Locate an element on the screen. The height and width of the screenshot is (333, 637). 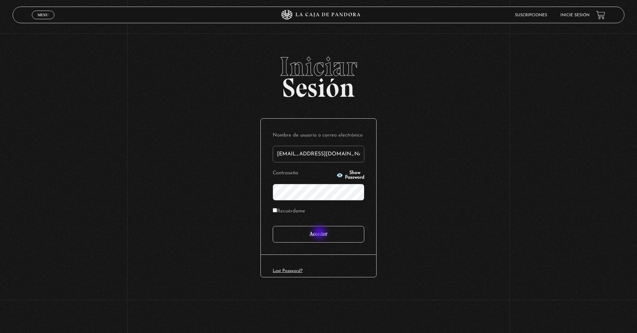
input: Acceder is located at coordinates (318, 234).